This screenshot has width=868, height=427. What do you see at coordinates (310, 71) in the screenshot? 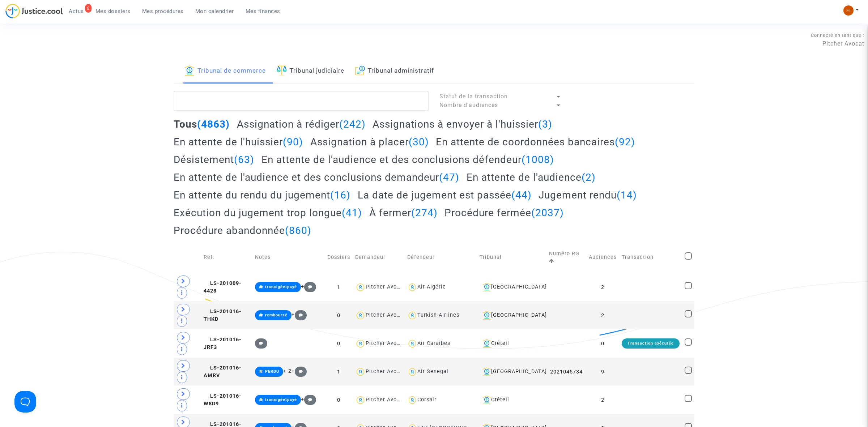
I see `a: Tribunal judiciaire` at bounding box center [310, 71].